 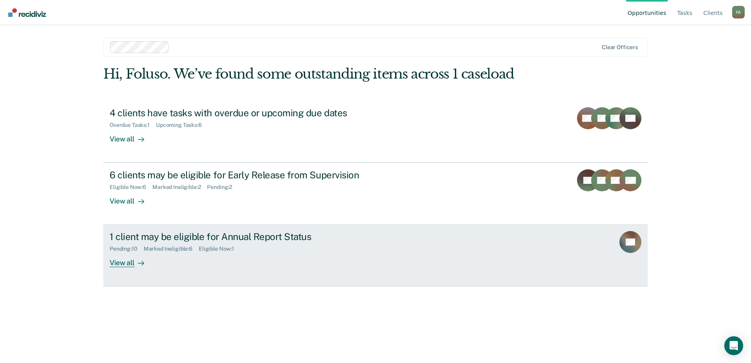 What do you see at coordinates (739, 12) in the screenshot?
I see `div: F A` at bounding box center [739, 12].